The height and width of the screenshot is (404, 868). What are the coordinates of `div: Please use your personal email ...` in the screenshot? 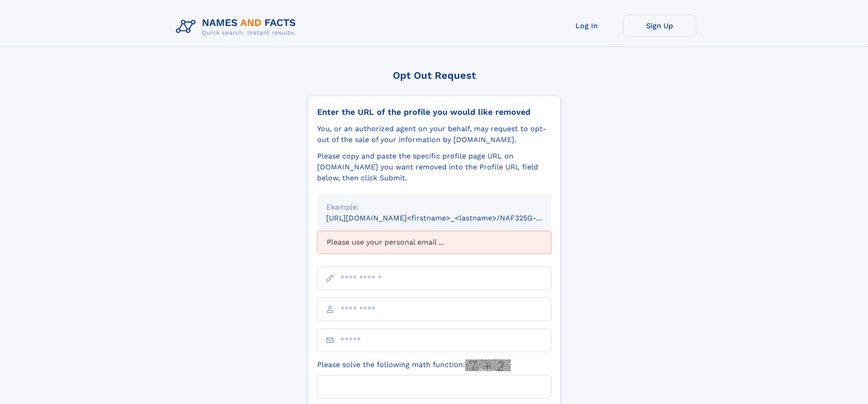 It's located at (434, 242).